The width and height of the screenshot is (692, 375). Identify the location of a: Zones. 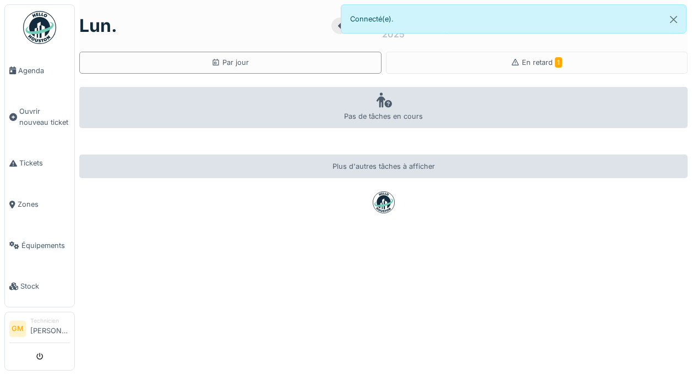
(40, 204).